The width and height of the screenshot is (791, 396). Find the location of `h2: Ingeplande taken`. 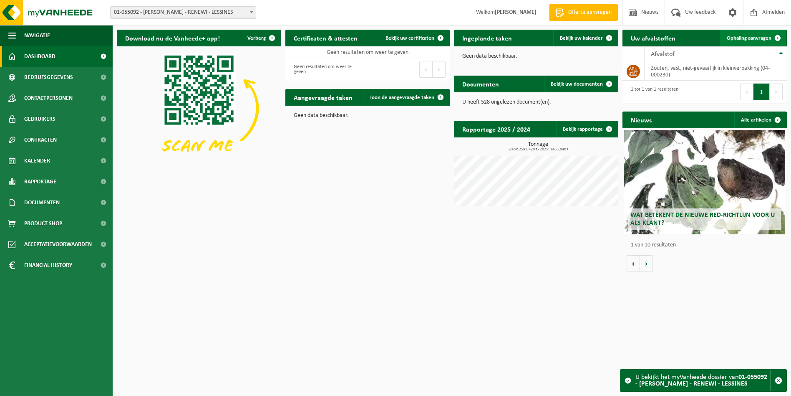

h2: Ingeplande taken is located at coordinates (487, 38).